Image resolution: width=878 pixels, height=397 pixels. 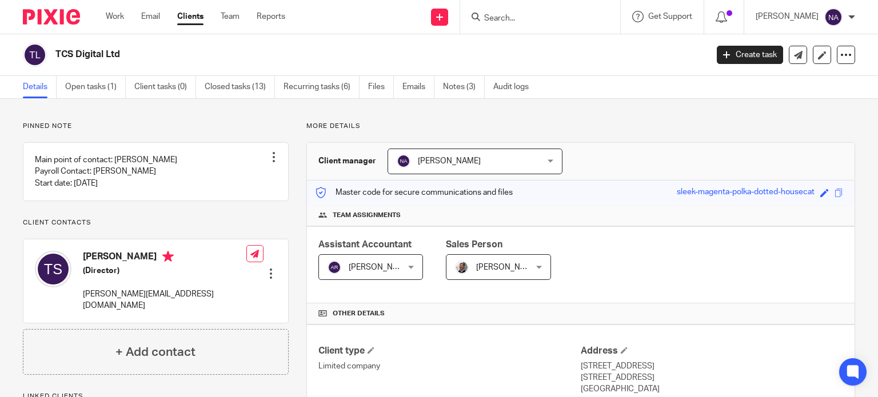 I want to click on span: Assistant Accountant, so click(x=365, y=245).